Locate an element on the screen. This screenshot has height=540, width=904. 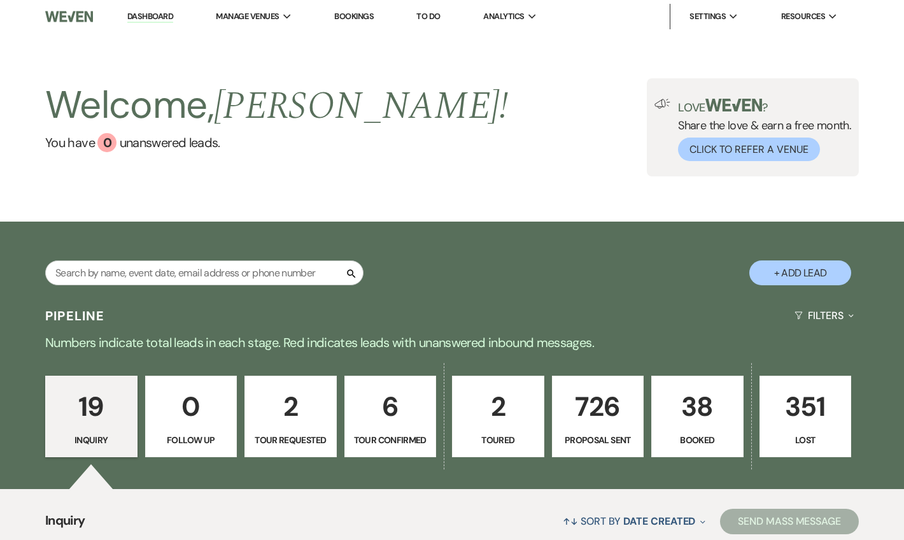
div: Share the love & earn a free month. is located at coordinates (761, 130).